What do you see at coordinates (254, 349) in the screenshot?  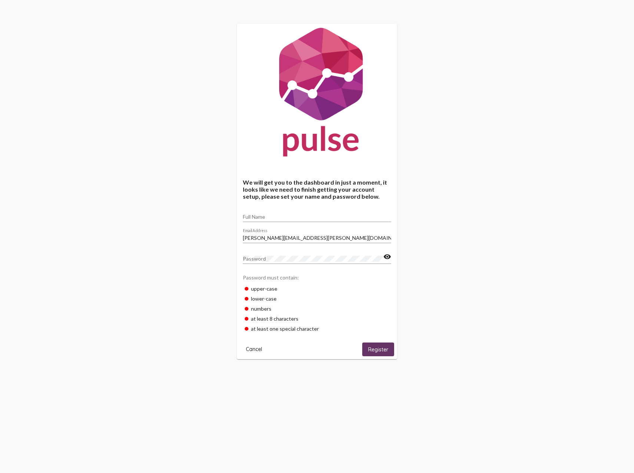 I see `button: Cancel` at bounding box center [254, 349].